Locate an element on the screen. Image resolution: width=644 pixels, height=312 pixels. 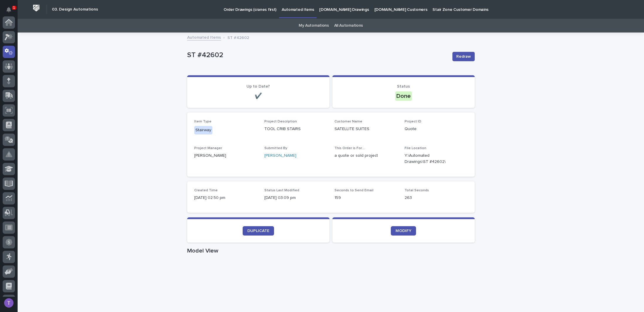
span: Total Seconds is located at coordinates (417, 190).